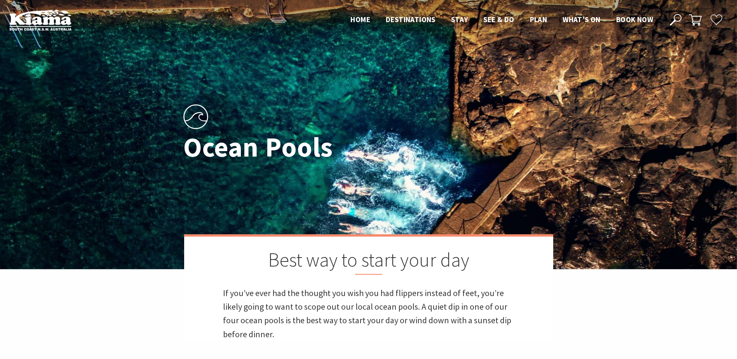 The image size is (737, 359). What do you see at coordinates (411, 19) in the screenshot?
I see `span: Destinations` at bounding box center [411, 19].